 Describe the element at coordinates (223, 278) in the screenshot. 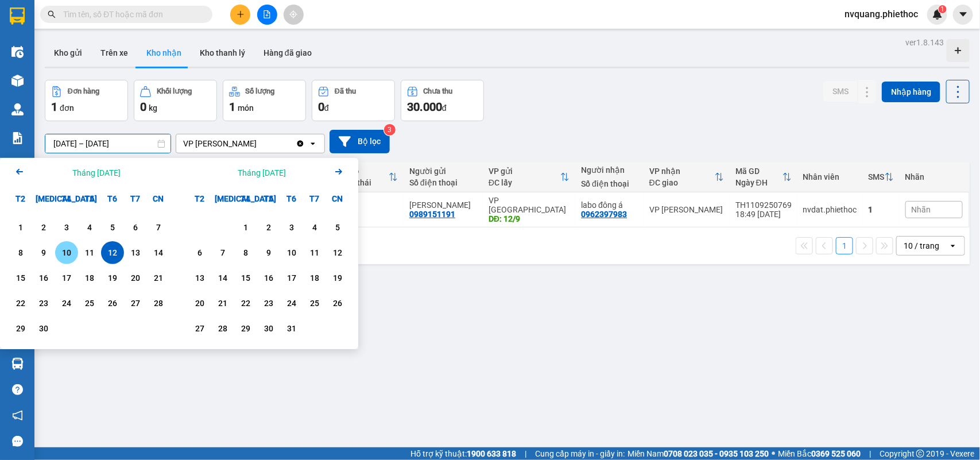

I see `div: 14` at that location.